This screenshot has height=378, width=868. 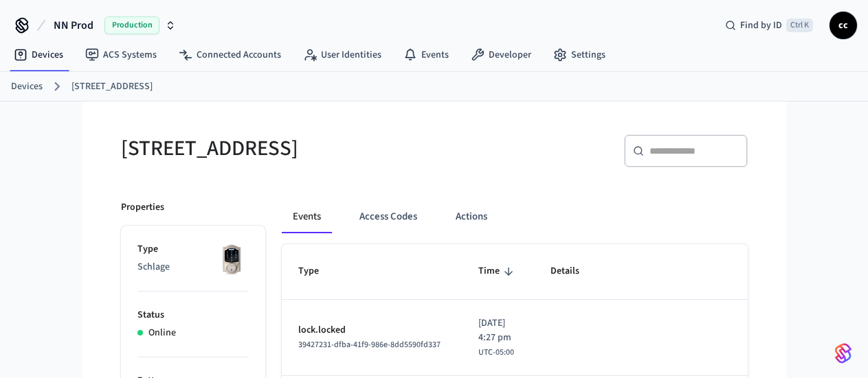 I want to click on span: Time, so click(x=497, y=271).